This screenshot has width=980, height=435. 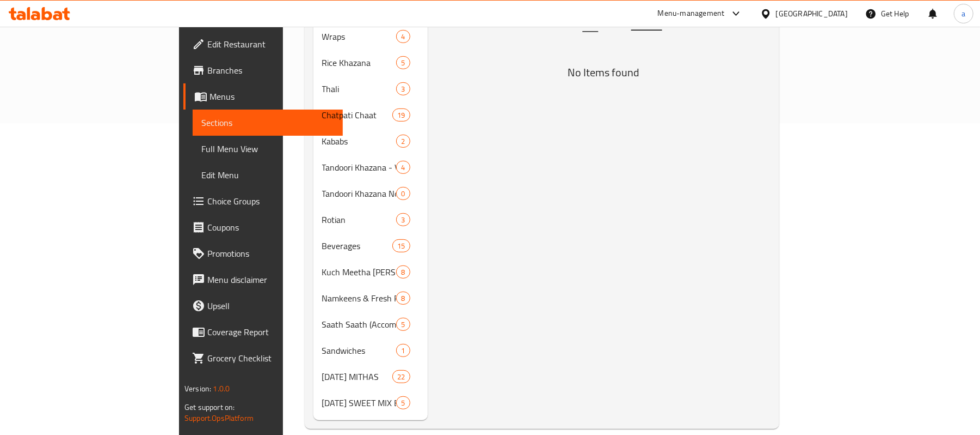 What do you see at coordinates (263, 358) in the screenshot?
I see `a: Grocery Checklist` at bounding box center [263, 358].